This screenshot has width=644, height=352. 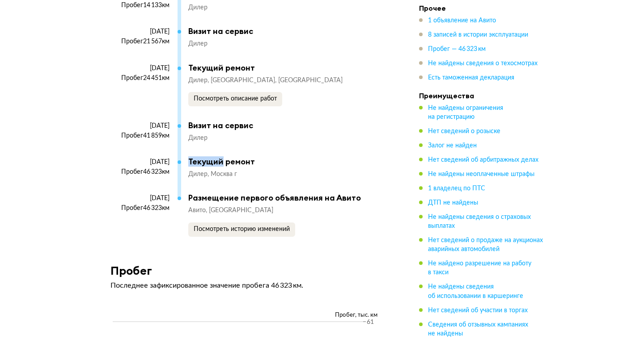 I want to click on h4: Прочее, so click(x=482, y=8).